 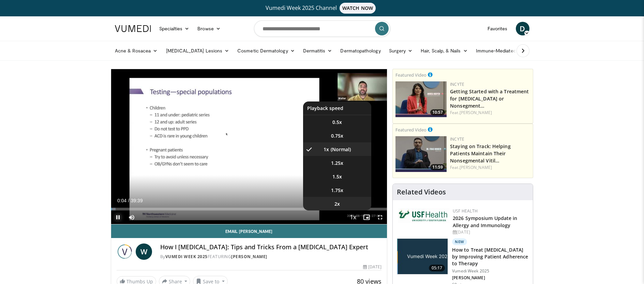 What do you see at coordinates (367, 217) in the screenshot?
I see `button: Enable picture-in-picture mode` at bounding box center [367, 217].